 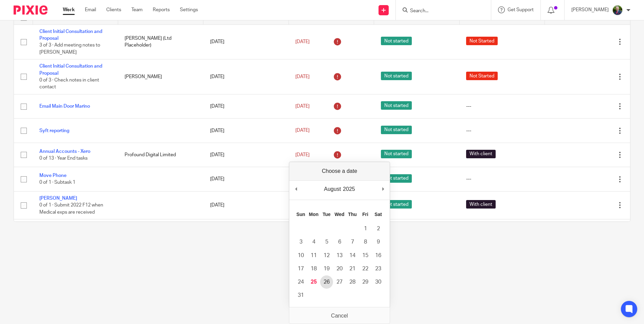 I want to click on button: 7, so click(x=353, y=242).